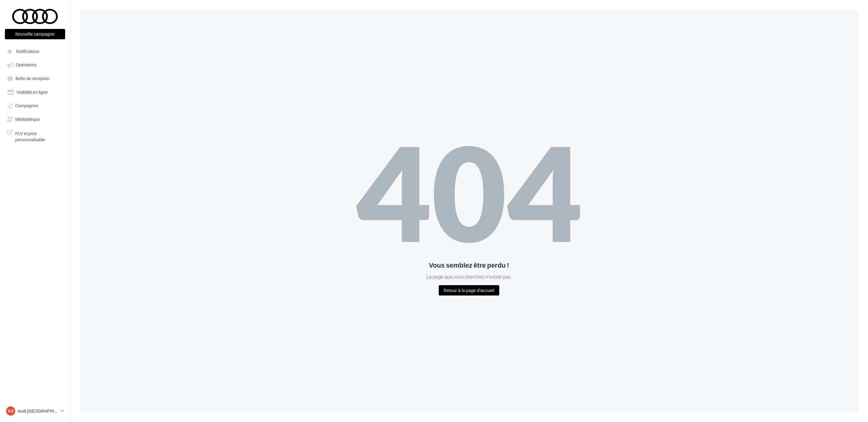  What do you see at coordinates (469, 192) in the screenshot?
I see `div: 404` at bounding box center [469, 192].